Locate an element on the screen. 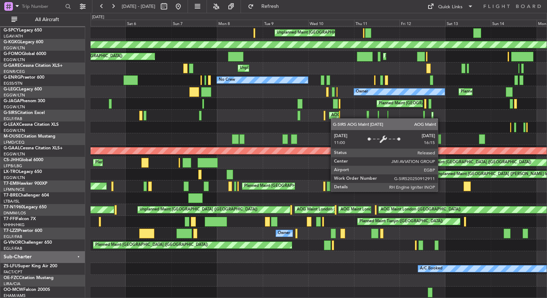  span: M-OUSE is located at coordinates (12, 137).